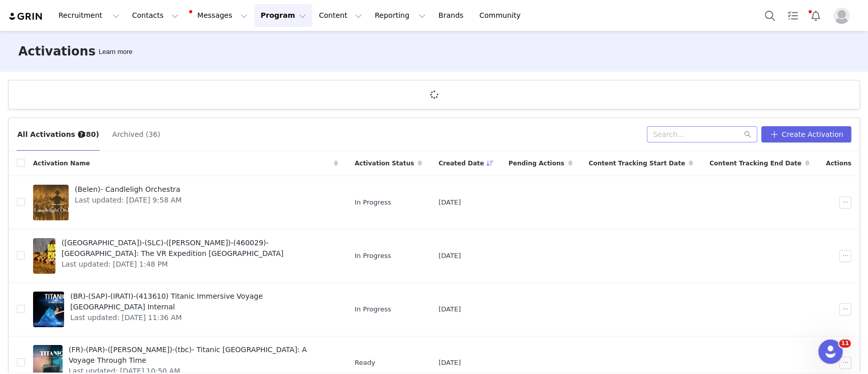  I want to click on i: icon: search, so click(748, 134).